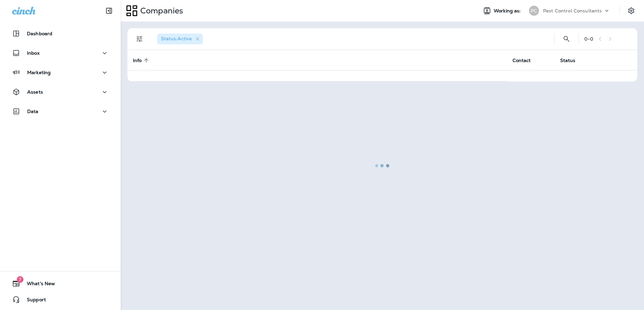 The image size is (644, 310). I want to click on button: Dashboard, so click(60, 34).